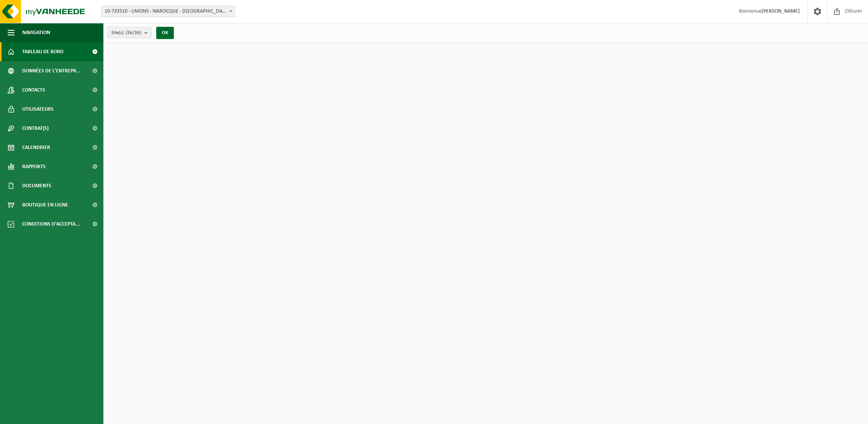 The image size is (868, 424). Describe the element at coordinates (34, 90) in the screenshot. I see `span: Contacts` at that location.